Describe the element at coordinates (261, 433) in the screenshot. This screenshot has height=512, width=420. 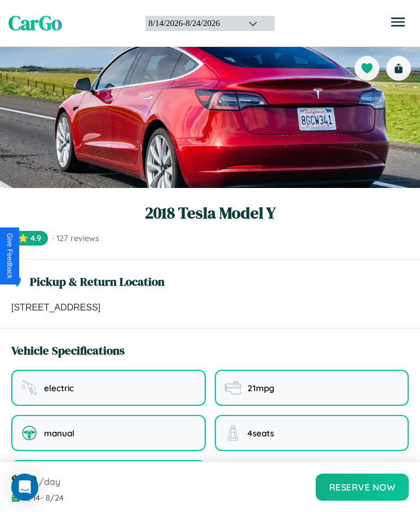
I see `span: 4 seats` at that location.